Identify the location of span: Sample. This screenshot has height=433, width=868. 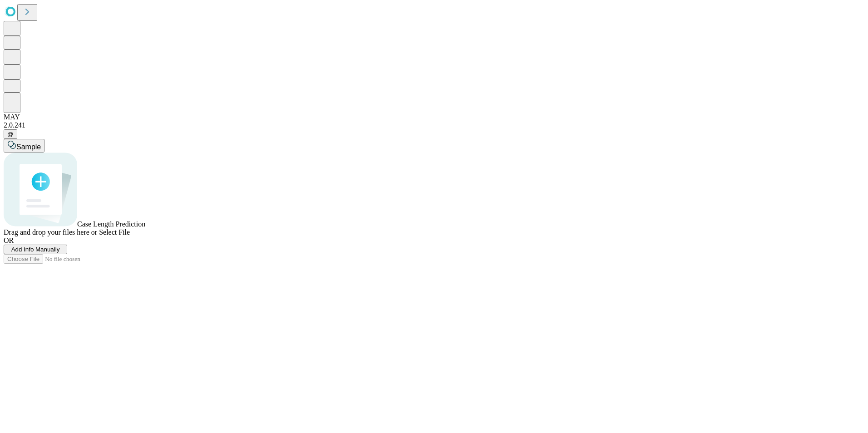
(28, 147).